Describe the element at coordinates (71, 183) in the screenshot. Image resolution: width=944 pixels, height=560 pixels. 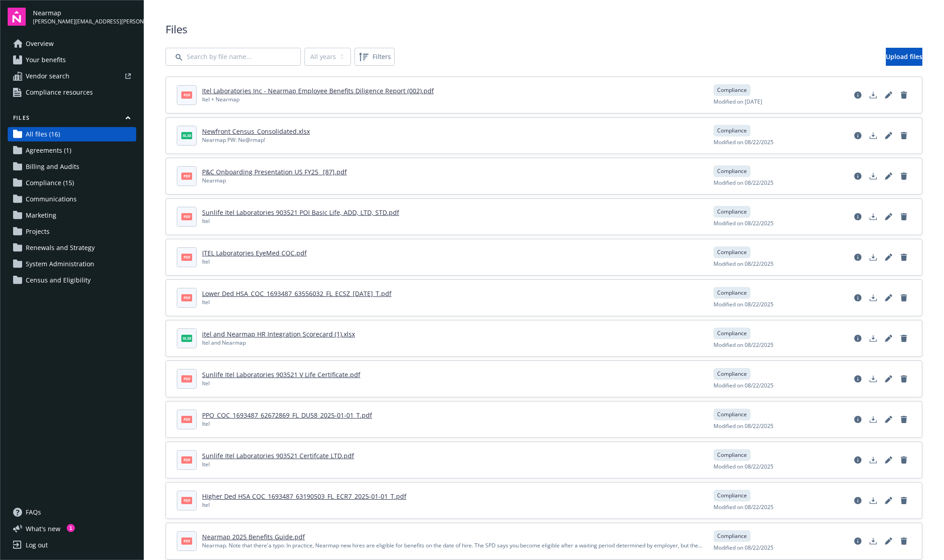
I see `a: Compliance (15)` at that location.